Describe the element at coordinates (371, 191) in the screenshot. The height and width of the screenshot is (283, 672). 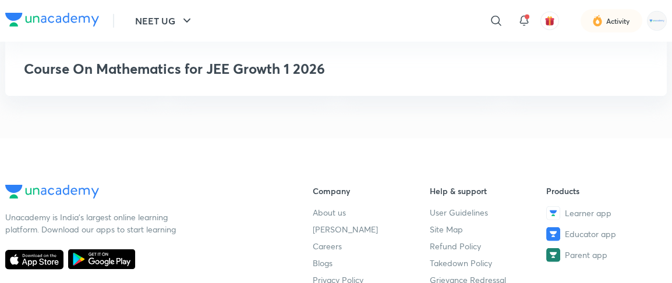
I see `h6: Company` at that location.